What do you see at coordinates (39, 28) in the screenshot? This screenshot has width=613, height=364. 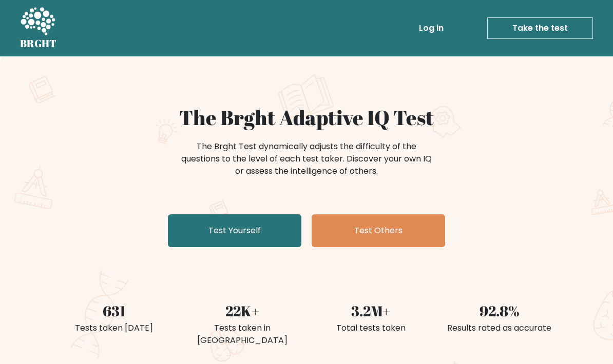 I see `a: BRGHT` at bounding box center [39, 28].